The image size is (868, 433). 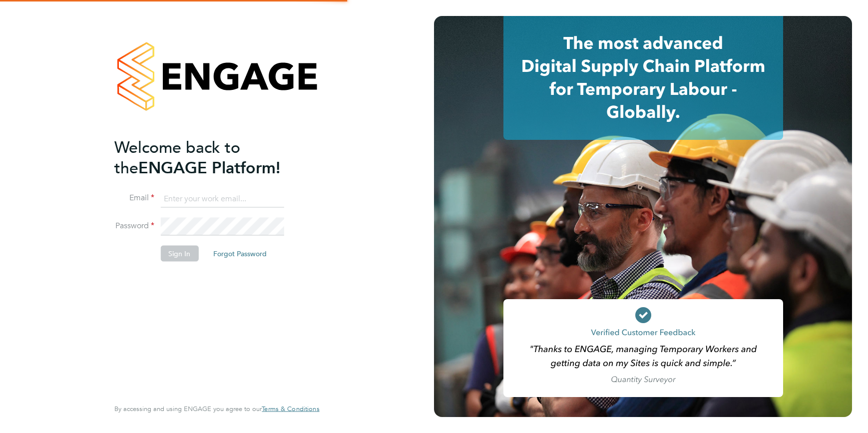 What do you see at coordinates (179, 254) in the screenshot?
I see `button: Sign In` at bounding box center [179, 254].